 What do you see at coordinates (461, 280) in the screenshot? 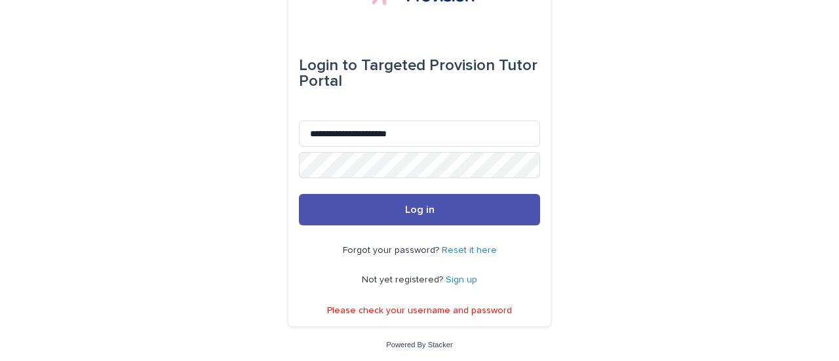
I see `a: Sign up` at bounding box center [461, 280].